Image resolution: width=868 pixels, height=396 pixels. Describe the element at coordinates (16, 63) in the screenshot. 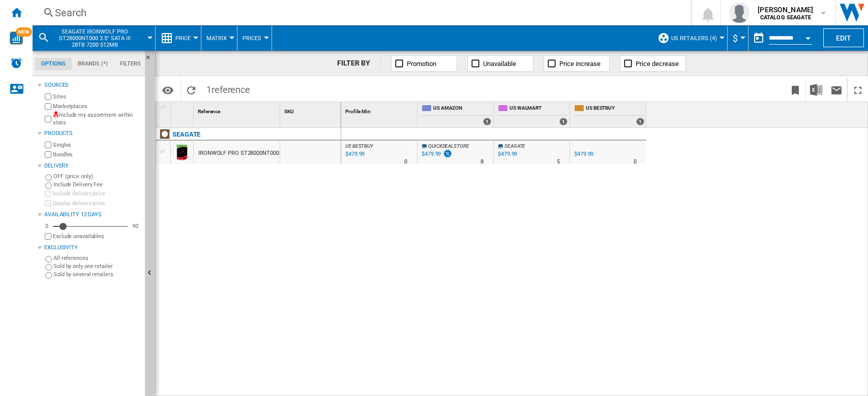

I see `img: alerts-logo.svg` at that location.